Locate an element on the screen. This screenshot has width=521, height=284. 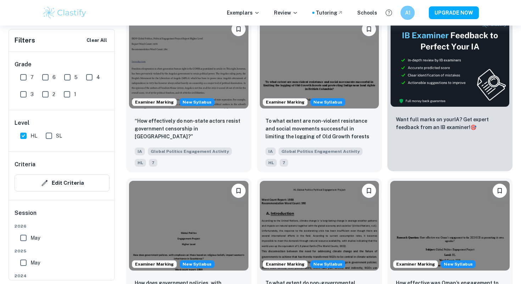
img: Global Politics Engagement Activity IA example thumbnail: “How effectively do non-state actors res is located at coordinates (189, 64).